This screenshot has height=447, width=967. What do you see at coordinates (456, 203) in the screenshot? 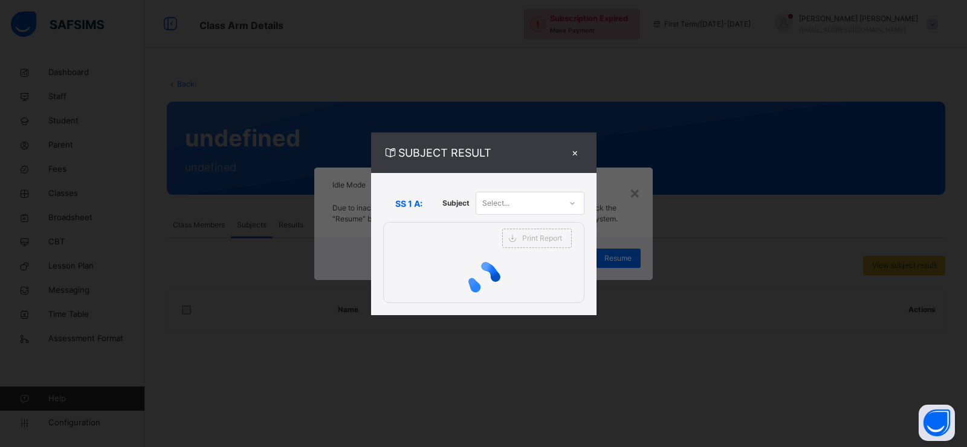
I see `span: Subject` at bounding box center [456, 203].